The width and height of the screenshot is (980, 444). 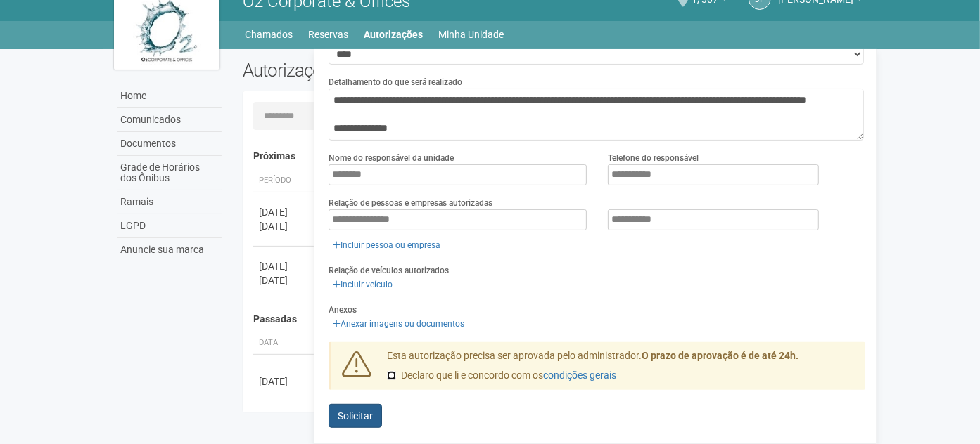 I want to click on a: Documentos, so click(x=170, y=144).